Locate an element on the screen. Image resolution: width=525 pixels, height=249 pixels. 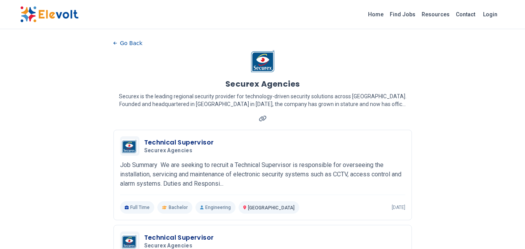
a: Securex AgenciesTechnical SupervisorSecurex AgenciesJob Summary We are seeking to recruit a Techn... is located at coordinates (263, 175).